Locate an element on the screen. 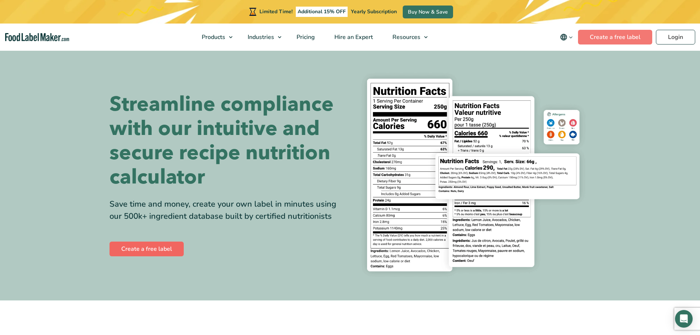 This screenshot has height=335, width=700. a: Pricing is located at coordinates (305, 37).